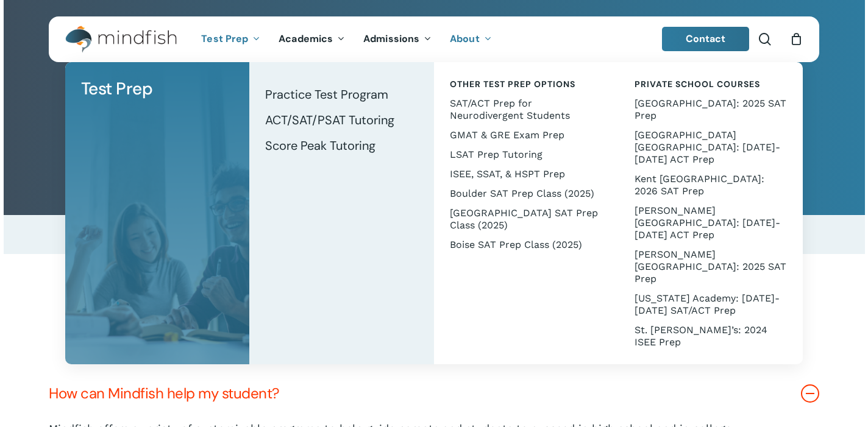  Describe the element at coordinates (398, 39) in the screenshot. I see `a: Admissions` at that location.